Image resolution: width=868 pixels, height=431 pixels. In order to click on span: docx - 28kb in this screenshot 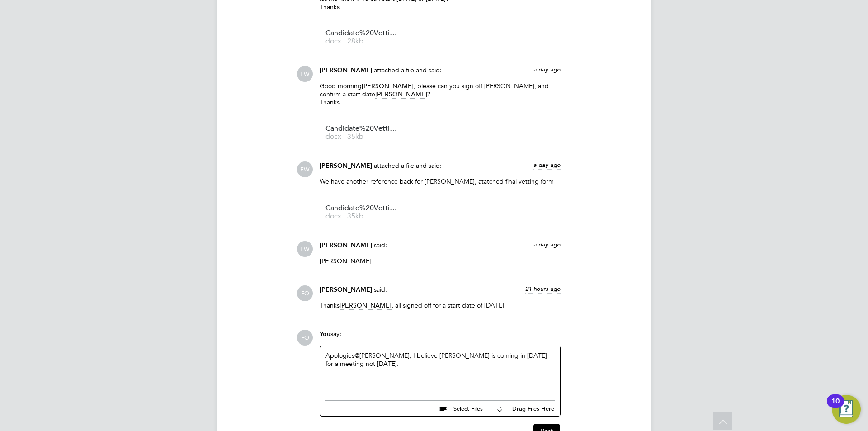, I will do `click(362, 41)`.